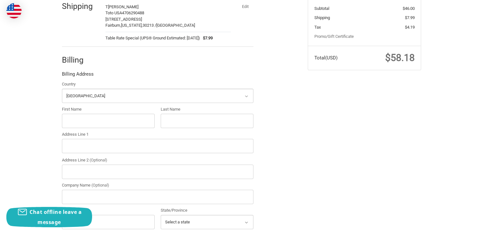 The width and height of the screenshot is (483, 232). What do you see at coordinates (158, 134) in the screenshot?
I see `label: Address Line 1` at bounding box center [158, 134].